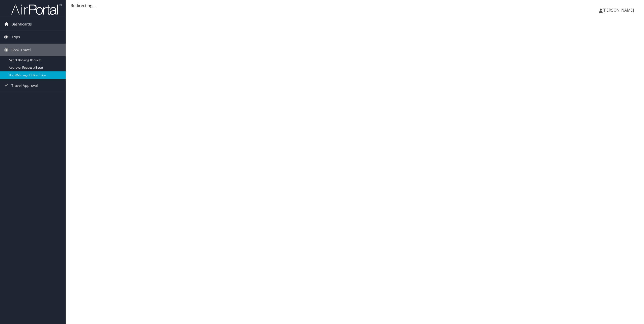 Image resolution: width=644 pixels, height=324 pixels. I want to click on span: Book Travel, so click(21, 50).